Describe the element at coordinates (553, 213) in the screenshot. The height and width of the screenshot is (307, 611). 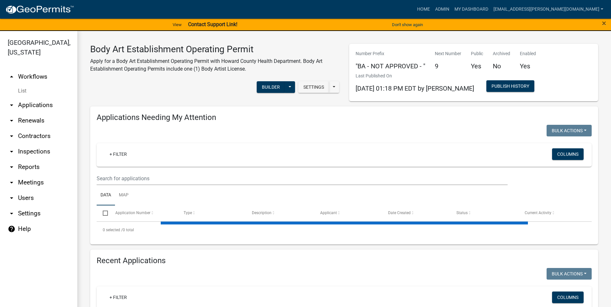
I see `datatable-header-cell: Current Activity` at that location.